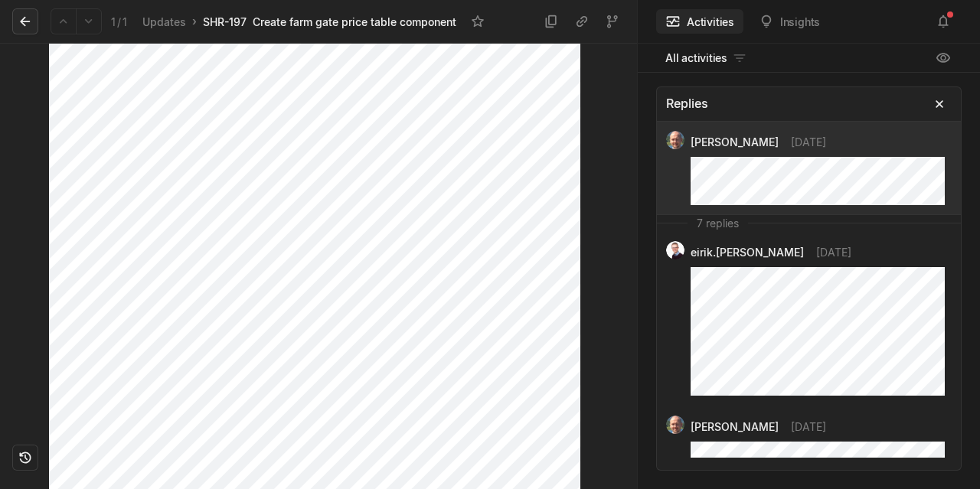 This screenshot has width=980, height=489. What do you see at coordinates (790, 21) in the screenshot?
I see `button: Insights` at bounding box center [790, 21].